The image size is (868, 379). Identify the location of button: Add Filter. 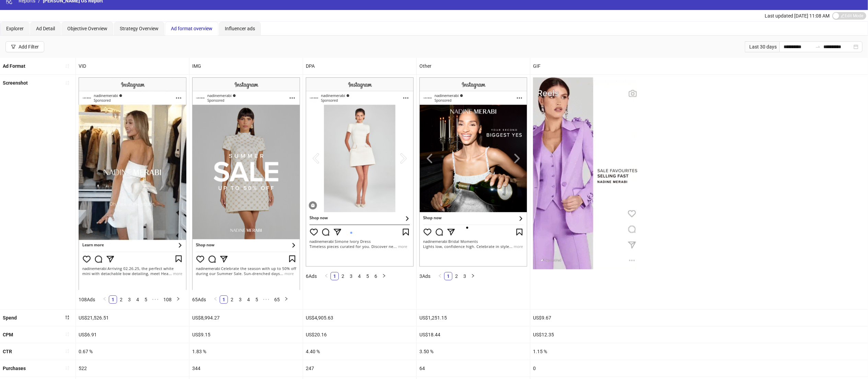
(24, 47).